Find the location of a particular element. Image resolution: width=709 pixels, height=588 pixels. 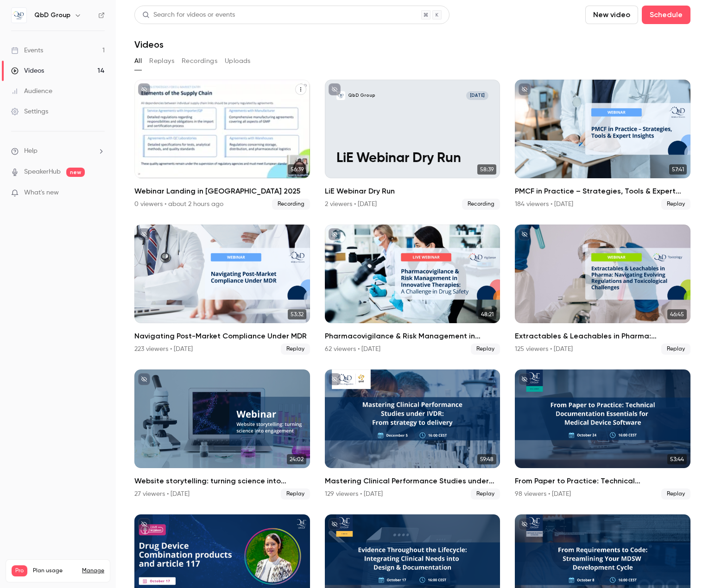

a: 48:21Pharmacovigilance & Risk Management in Innovative Therapies: A Challenge in Drug Safety62 vi... is located at coordinates (412, 289).